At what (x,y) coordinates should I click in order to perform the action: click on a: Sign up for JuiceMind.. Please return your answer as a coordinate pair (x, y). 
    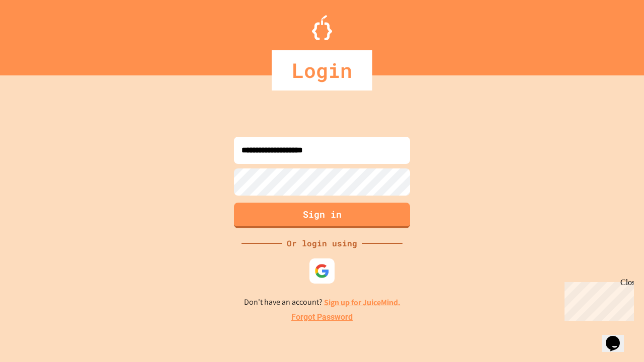
    Looking at the image, I should click on (362, 303).